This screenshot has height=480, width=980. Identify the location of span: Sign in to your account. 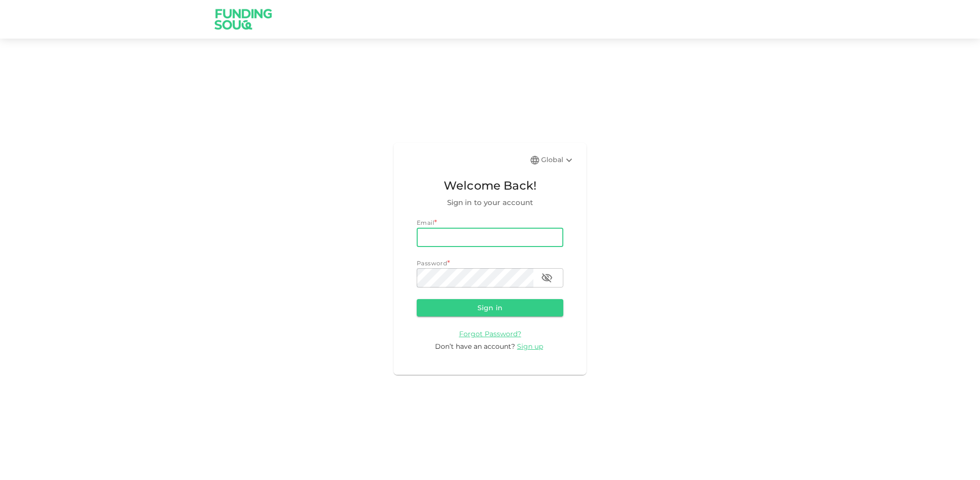
(490, 202).